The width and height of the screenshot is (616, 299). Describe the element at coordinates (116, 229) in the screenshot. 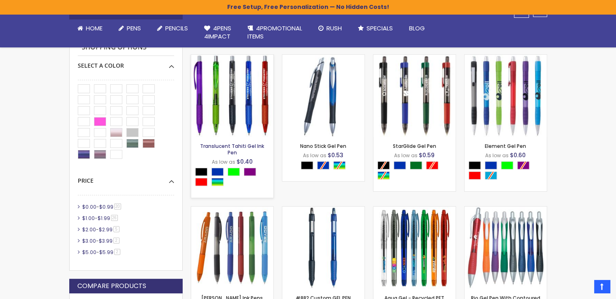

I see `span: 5` at that location.